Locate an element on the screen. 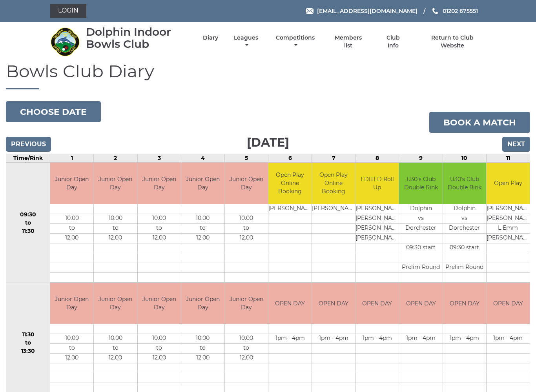 The height and width of the screenshot is (392, 536). td: 2 is located at coordinates (115, 158).